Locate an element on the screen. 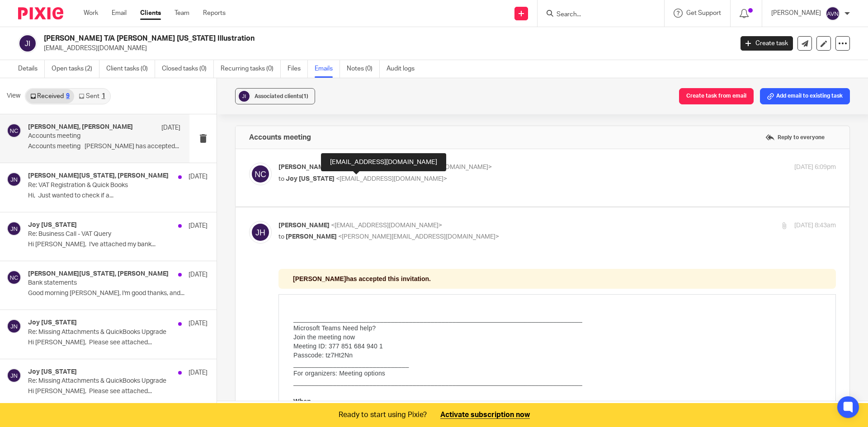 The image size is (868, 427). a: Client tasks (0) is located at coordinates (130, 69).